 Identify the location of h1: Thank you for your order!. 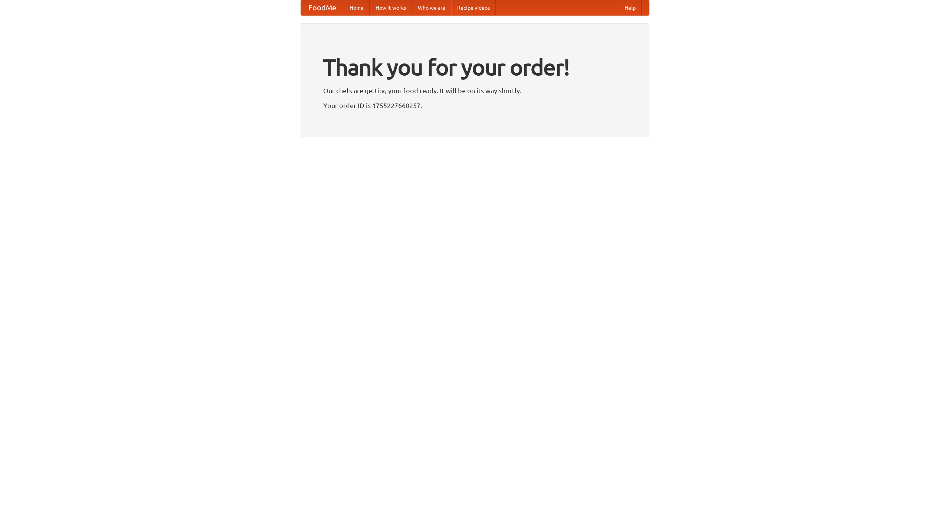
(475, 67).